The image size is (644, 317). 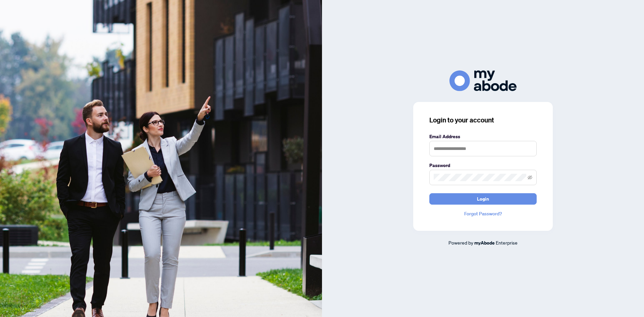 What do you see at coordinates (461, 242) in the screenshot?
I see `span: Powered by` at bounding box center [461, 242].